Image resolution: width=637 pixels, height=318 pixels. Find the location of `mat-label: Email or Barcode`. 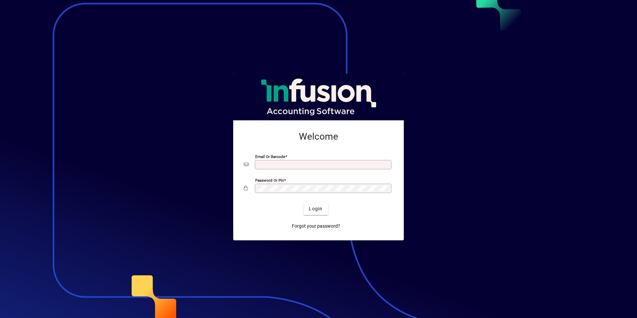

mat-label: Email or Barcode is located at coordinates (270, 156).